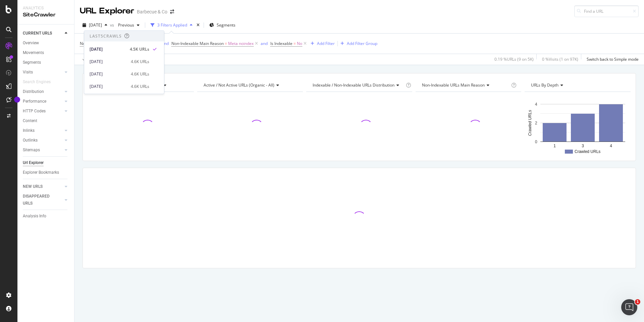  Describe the element at coordinates (43, 200) in the screenshot. I see `a: DISAPPEARED URLS` at that location.